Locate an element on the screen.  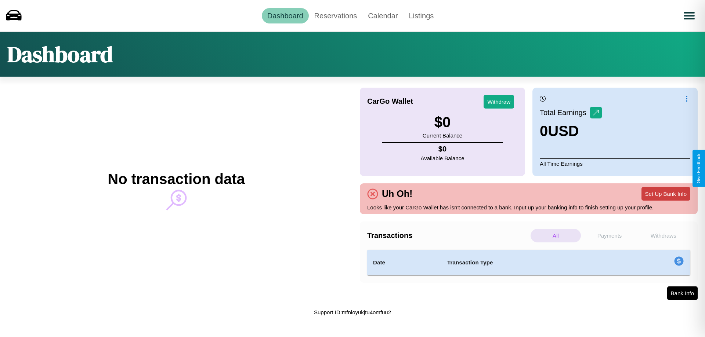
p: Looks like your CarGo Wallet has isn't connected to a bank. Input up your banking info to finish ... is located at coordinates (529, 207).